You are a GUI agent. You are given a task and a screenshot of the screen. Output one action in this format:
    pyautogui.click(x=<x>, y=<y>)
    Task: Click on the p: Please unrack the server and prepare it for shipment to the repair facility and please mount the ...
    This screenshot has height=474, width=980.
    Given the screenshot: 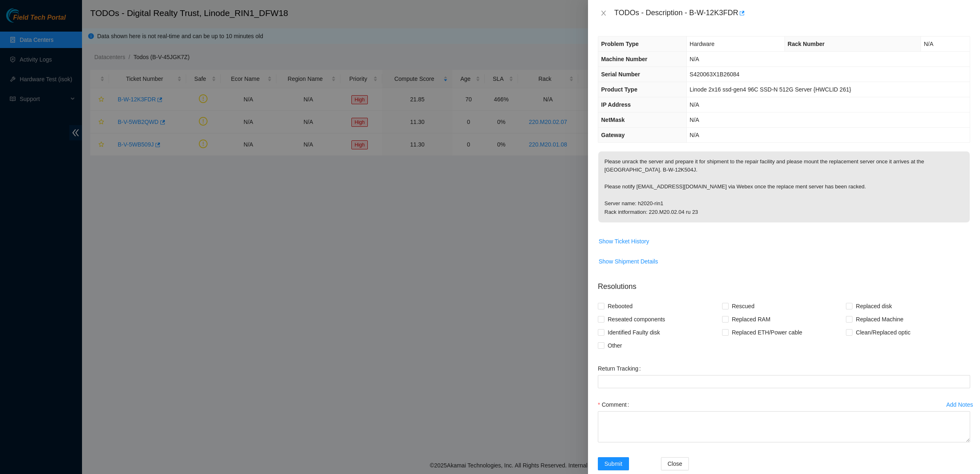 What is the action you would take?
    pyautogui.click(x=785, y=186)
    